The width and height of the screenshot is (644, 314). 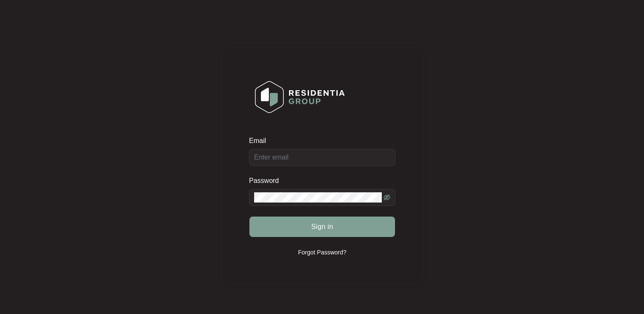 What do you see at coordinates (322, 252) in the screenshot?
I see `p: Forgot Password?` at bounding box center [322, 252].